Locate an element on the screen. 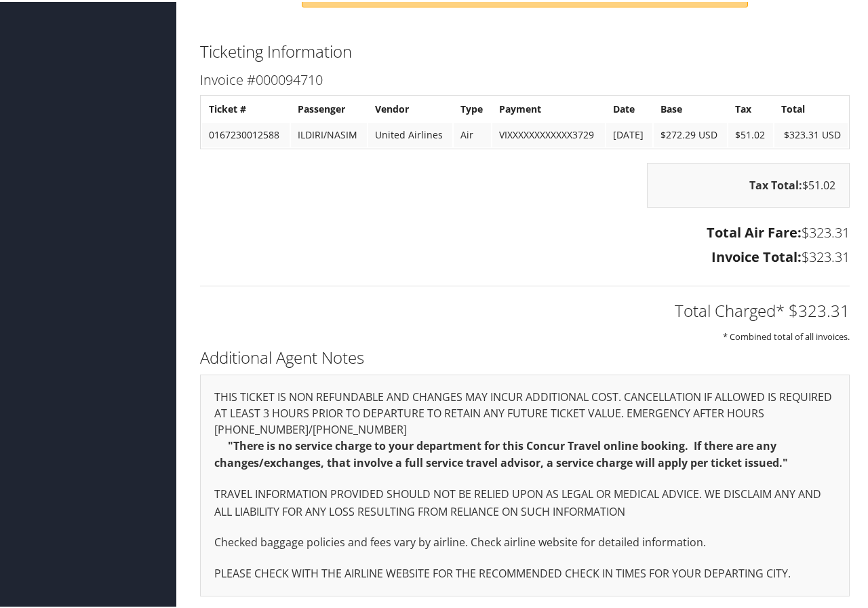  td: $272.29 USD is located at coordinates (690, 133).